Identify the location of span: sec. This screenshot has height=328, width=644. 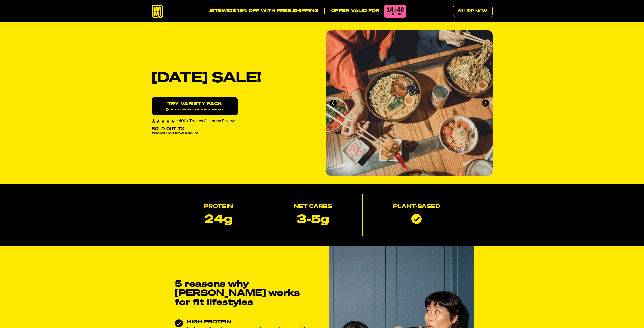
(399, 14).